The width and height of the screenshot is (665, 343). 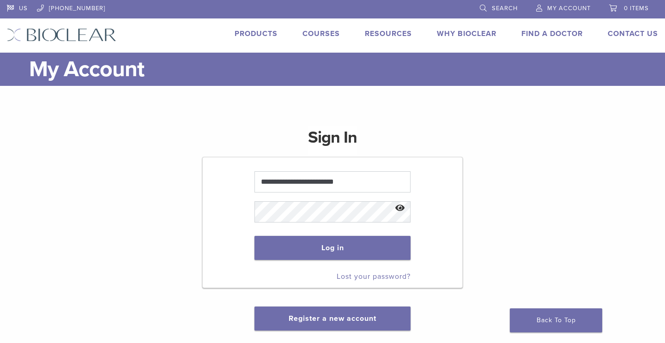 I want to click on a: Products, so click(x=256, y=34).